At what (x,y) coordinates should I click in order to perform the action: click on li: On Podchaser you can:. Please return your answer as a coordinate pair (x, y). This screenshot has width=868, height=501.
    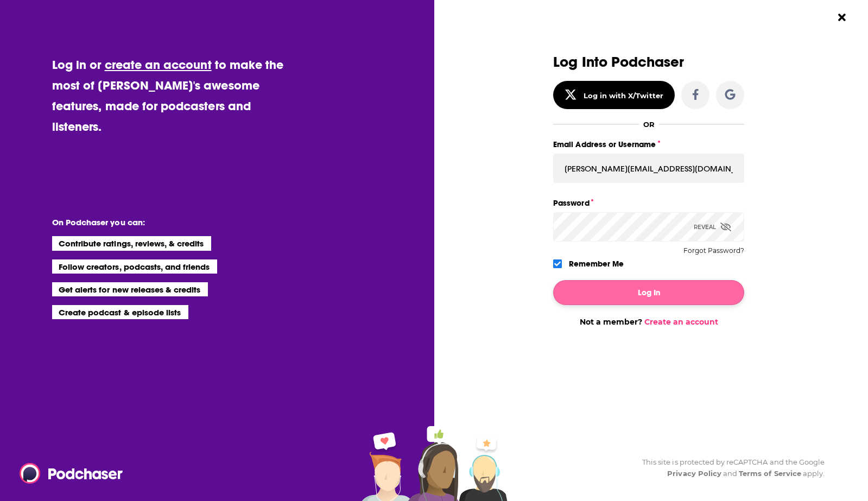
    Looking at the image, I should click on (161, 222).